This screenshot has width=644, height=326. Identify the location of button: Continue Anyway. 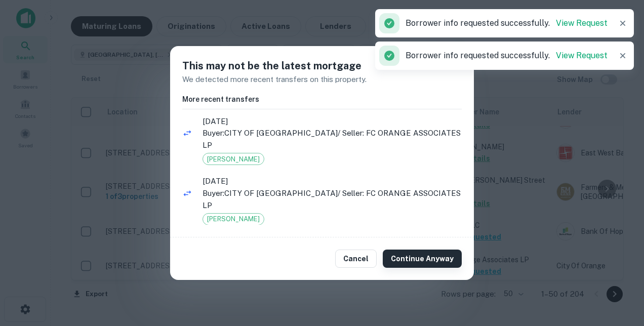
(422, 259).